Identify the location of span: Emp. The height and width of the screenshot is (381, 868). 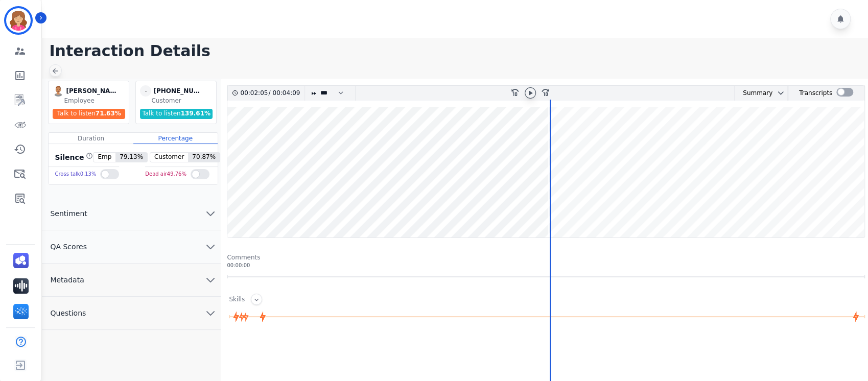
(104, 157).